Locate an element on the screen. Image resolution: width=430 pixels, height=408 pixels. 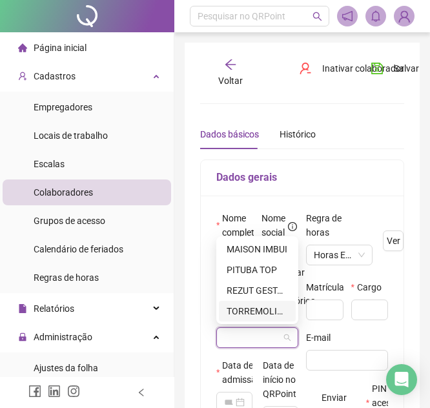
span: user-delete is located at coordinates (306, 68).